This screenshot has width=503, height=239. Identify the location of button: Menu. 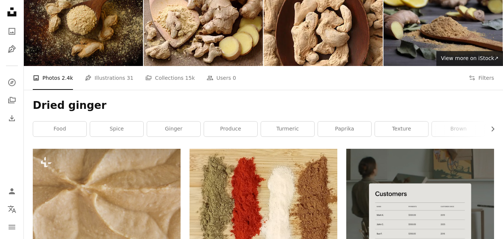
(12, 227).